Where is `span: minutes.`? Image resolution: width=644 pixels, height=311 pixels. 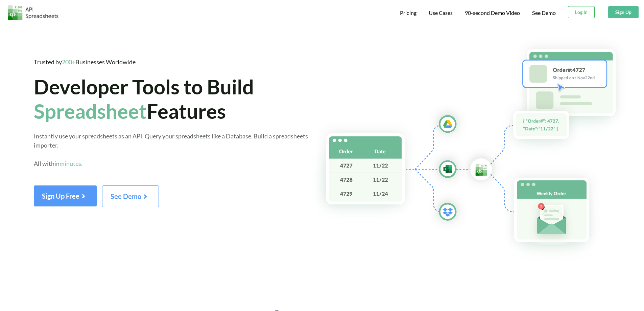
span: minutes. is located at coordinates (71, 164).